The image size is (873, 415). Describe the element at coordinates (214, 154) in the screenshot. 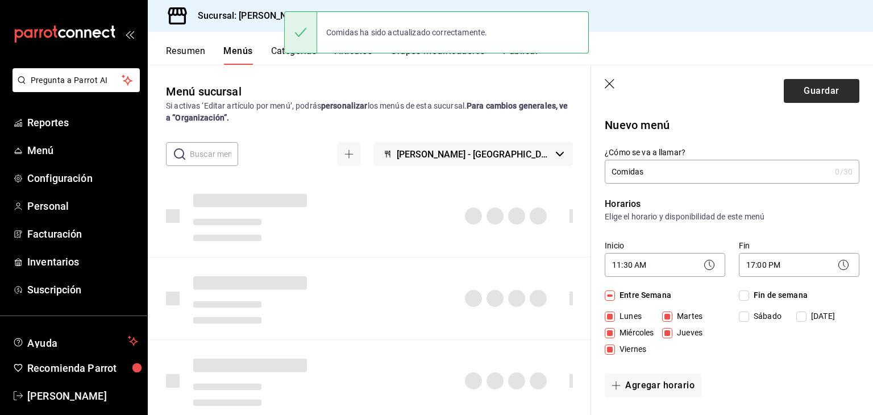

I see `input: Buscar menú` at that location.